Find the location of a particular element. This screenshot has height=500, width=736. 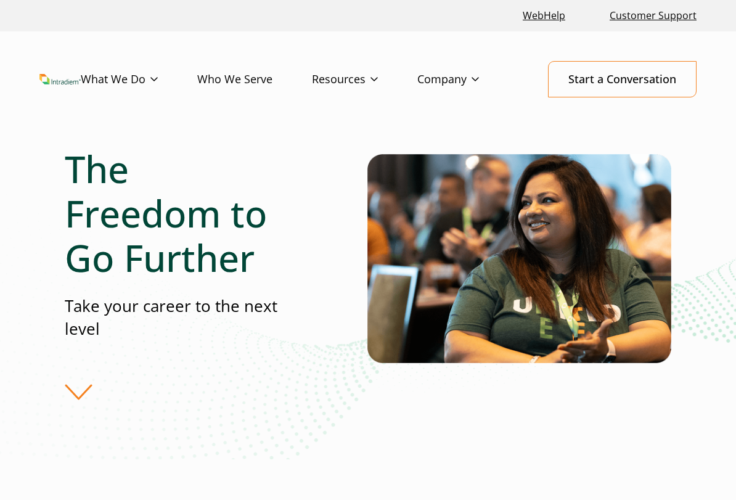

a: Start a Conversation is located at coordinates (622, 79).